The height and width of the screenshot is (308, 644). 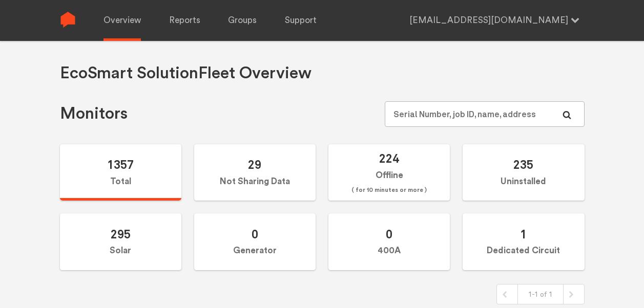 I want to click on label: Offline, so click(x=389, y=172).